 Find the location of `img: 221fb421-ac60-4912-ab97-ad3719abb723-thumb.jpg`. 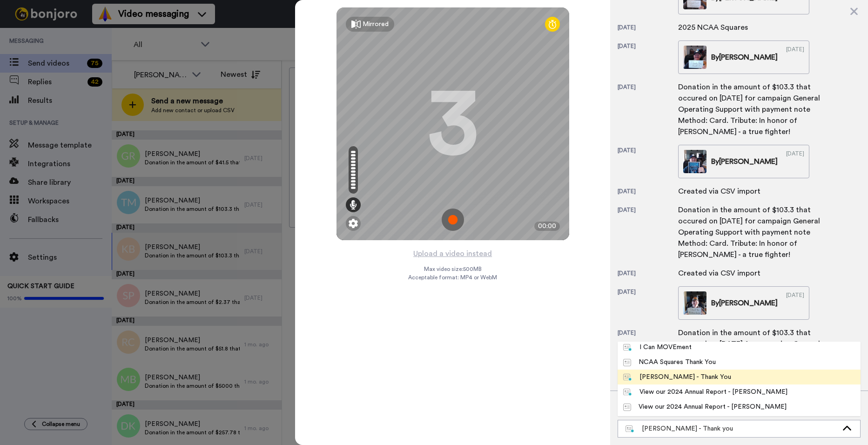

img: 221fb421-ac60-4912-ab97-ad3719abb723-thumb.jpg is located at coordinates (695, 161).